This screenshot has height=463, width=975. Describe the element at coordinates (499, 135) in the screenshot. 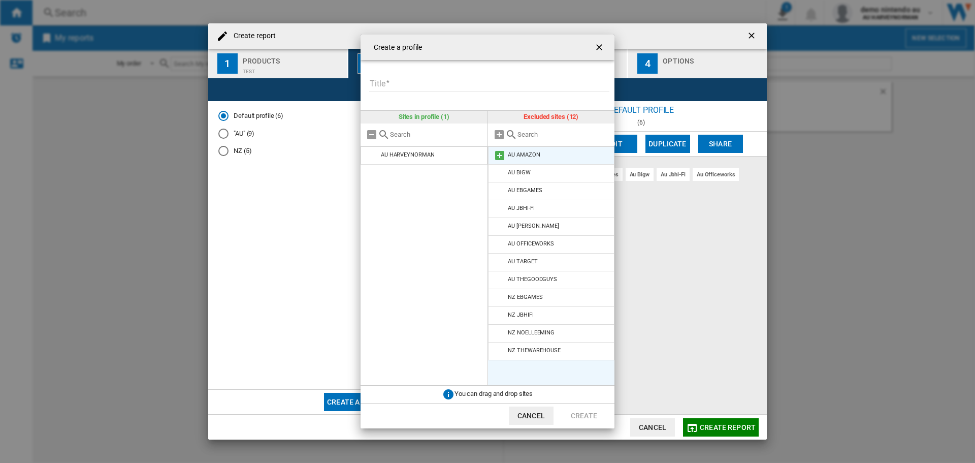

I see `md-icon: Add all` at that location.